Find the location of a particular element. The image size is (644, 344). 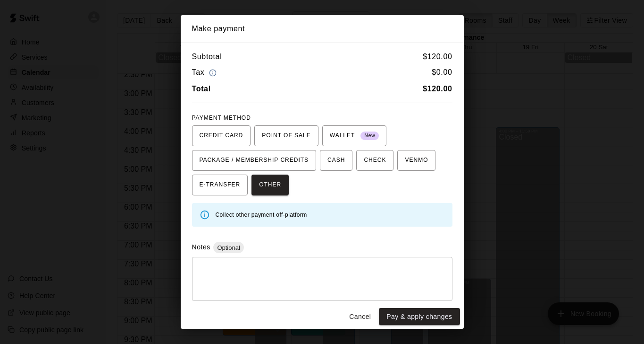

span: WALLET is located at coordinates (355, 135).